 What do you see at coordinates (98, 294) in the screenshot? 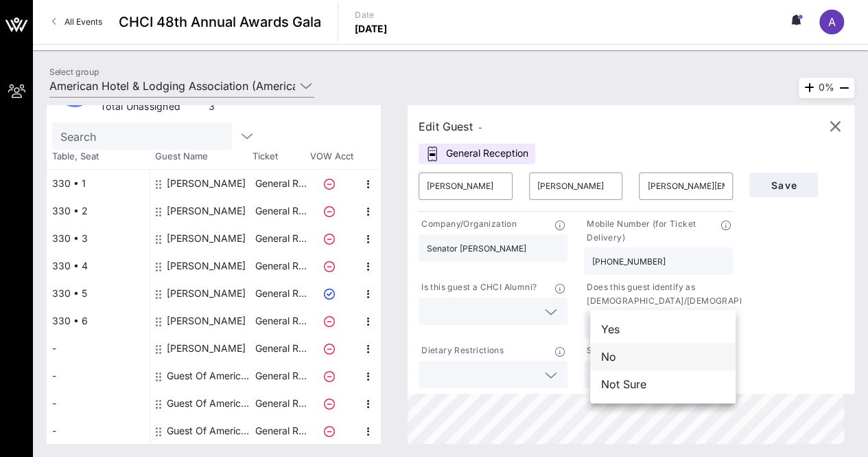
I see `div: 330 • 5` at bounding box center [98, 294].